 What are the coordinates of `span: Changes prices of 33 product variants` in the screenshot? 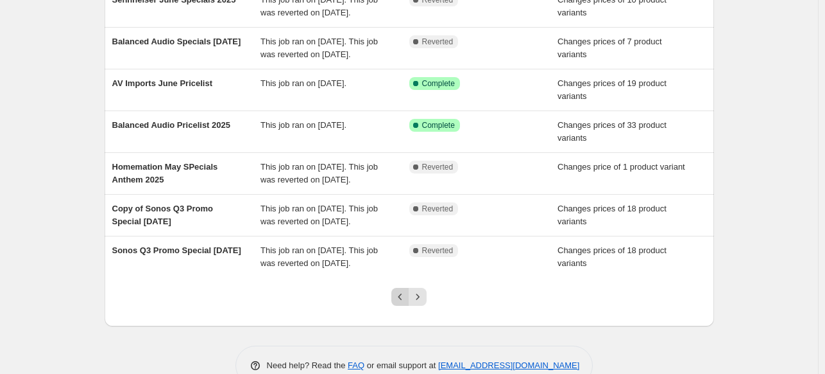 It's located at (612, 131).